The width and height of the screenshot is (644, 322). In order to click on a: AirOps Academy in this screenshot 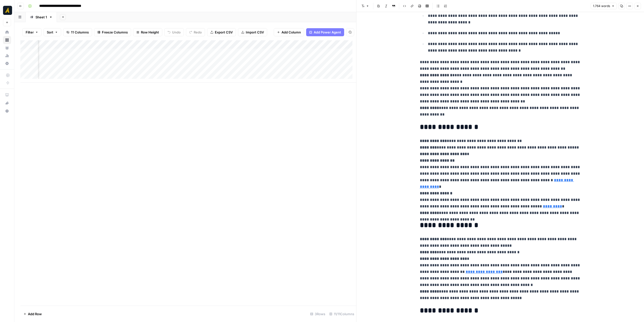, I will do `click(7, 95)`.